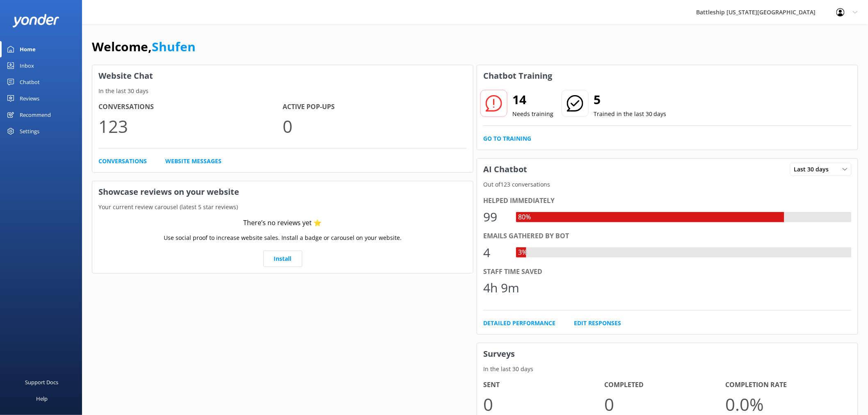 The width and height of the screenshot is (868, 415). I want to click on div: 99, so click(496, 217).